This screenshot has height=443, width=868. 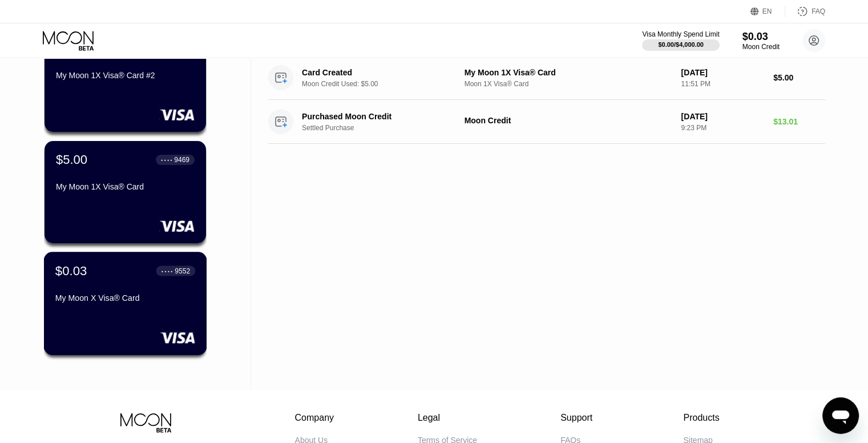 What do you see at coordinates (723, 84) in the screenshot?
I see `div: 11:51 PM` at bounding box center [723, 84].